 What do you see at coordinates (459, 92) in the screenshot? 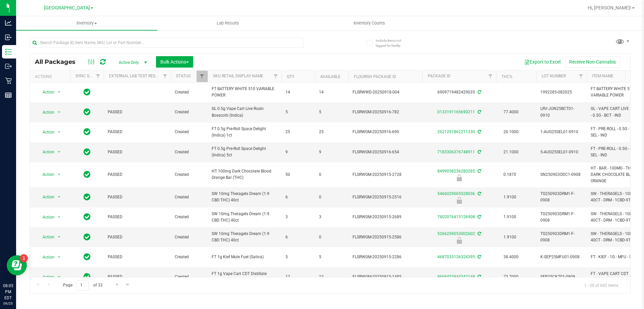
I see `div: 6909719482429035` at bounding box center [459, 92].